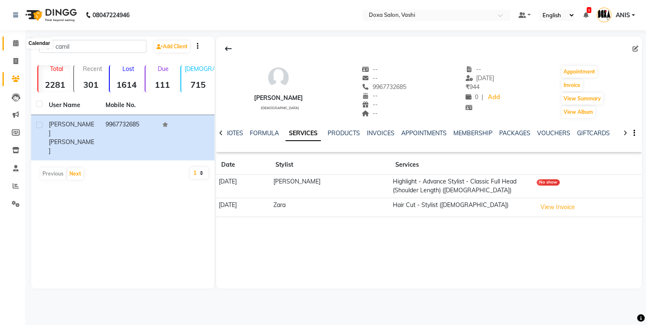 The width and height of the screenshot is (646, 325). What do you see at coordinates (128, 69) in the screenshot?
I see `p: Lost` at bounding box center [128, 69].